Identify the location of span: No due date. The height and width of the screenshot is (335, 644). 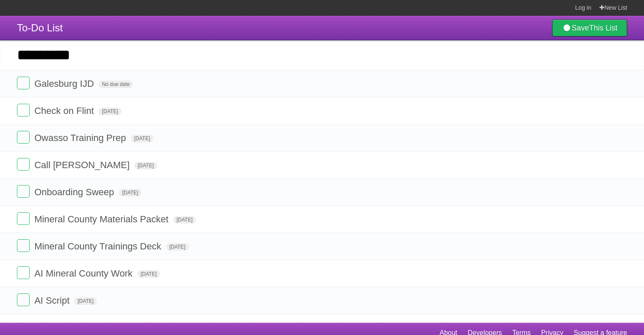
(115, 84).